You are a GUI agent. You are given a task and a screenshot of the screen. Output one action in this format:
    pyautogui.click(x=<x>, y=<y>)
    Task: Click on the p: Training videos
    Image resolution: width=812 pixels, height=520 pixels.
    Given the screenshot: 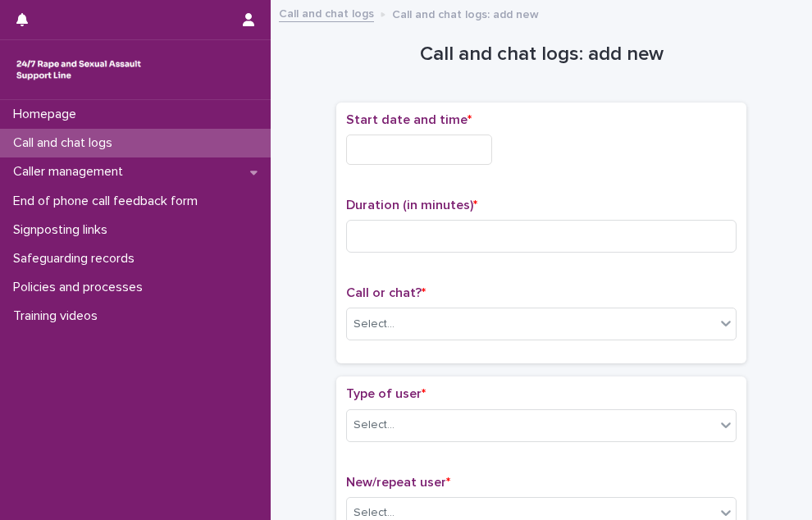 What is the action you would take?
    pyautogui.click(x=59, y=316)
    